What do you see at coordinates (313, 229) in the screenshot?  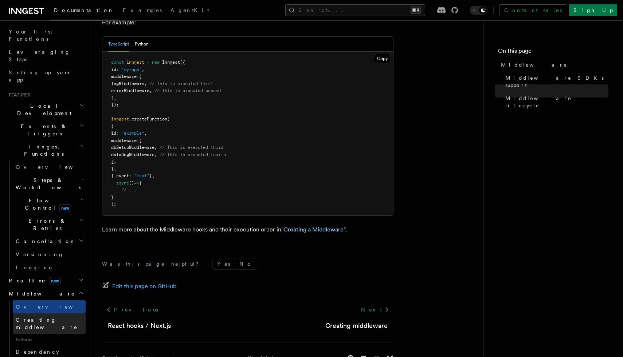 I see `a: "Creating a Middleware"` at bounding box center [313, 229].